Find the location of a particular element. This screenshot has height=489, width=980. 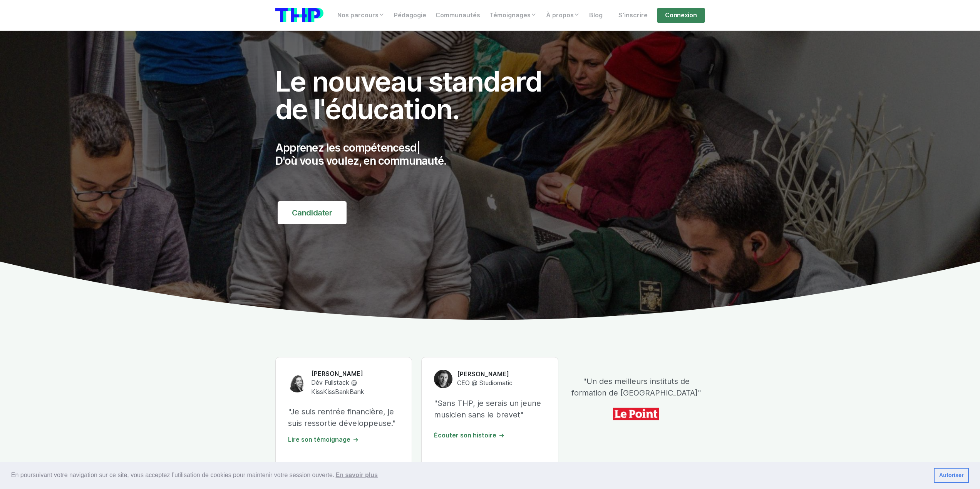

img: Anthony is located at coordinates (443, 379).